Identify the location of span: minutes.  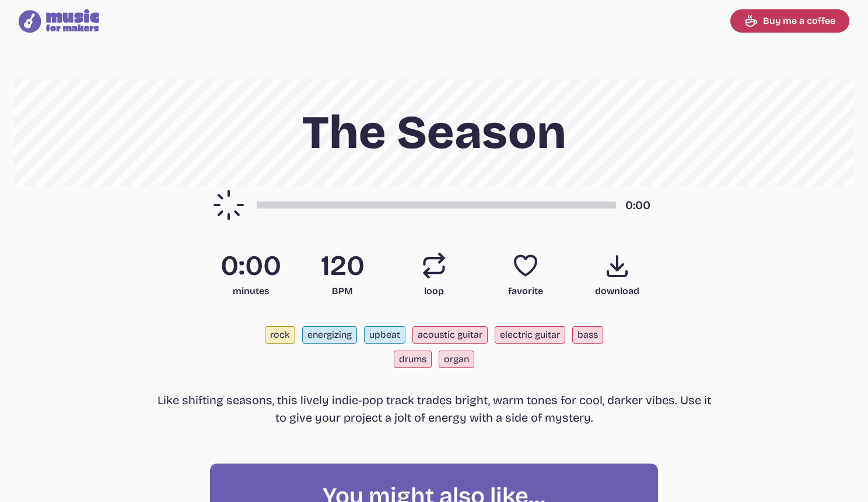
(251, 291).